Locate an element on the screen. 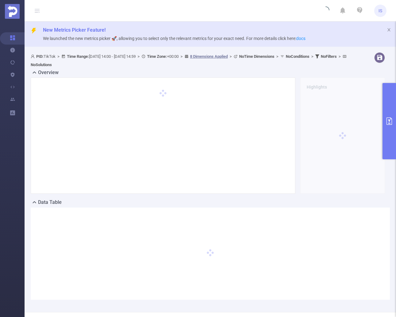  b: No Filters is located at coordinates (329, 56).